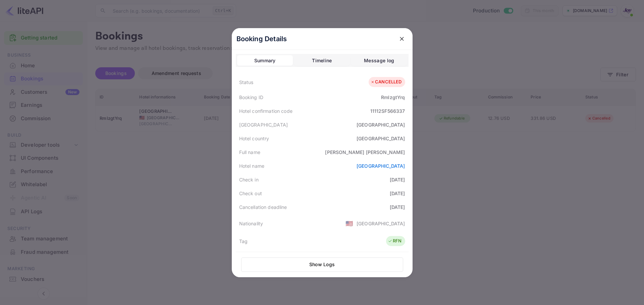 The width and height of the screenshot is (644, 305). What do you see at coordinates (246, 82) in the screenshot?
I see `div: Status` at bounding box center [246, 82].